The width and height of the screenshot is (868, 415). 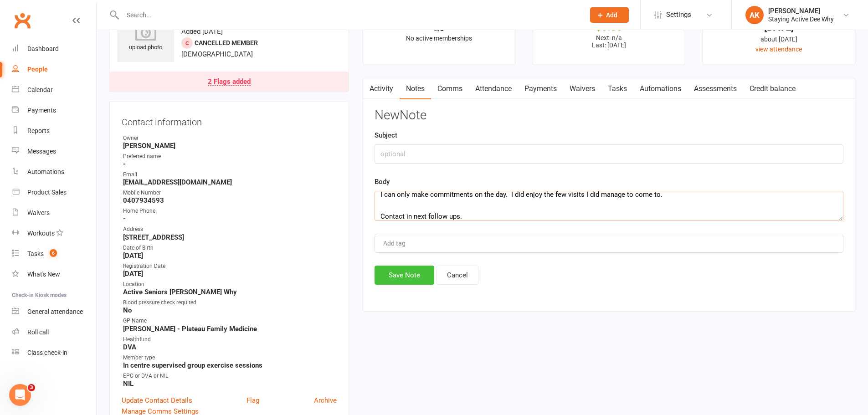 I want to click on a: Archive, so click(x=325, y=401).